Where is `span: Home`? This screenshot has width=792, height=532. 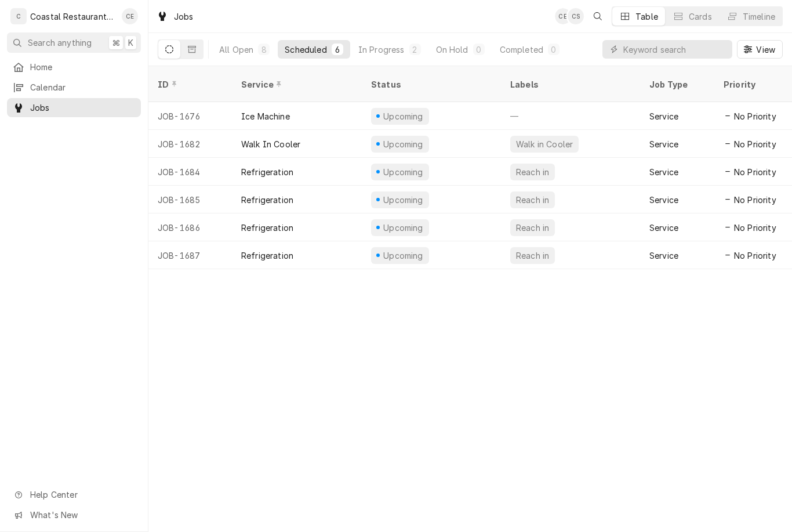 span: Home is located at coordinates (83, 67).